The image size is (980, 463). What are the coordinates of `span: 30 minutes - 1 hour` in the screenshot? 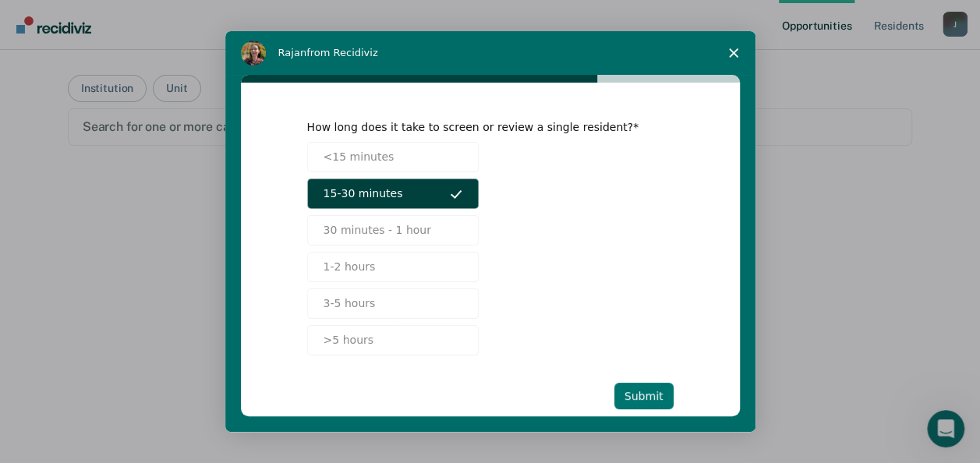 It's located at (377, 230).